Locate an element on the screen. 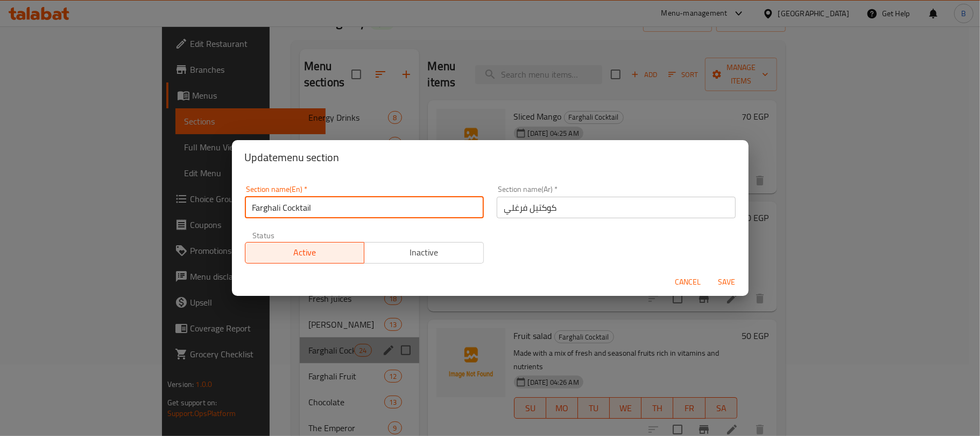 The height and width of the screenshot is (436, 980). button: Inactive is located at coordinates (424, 253).